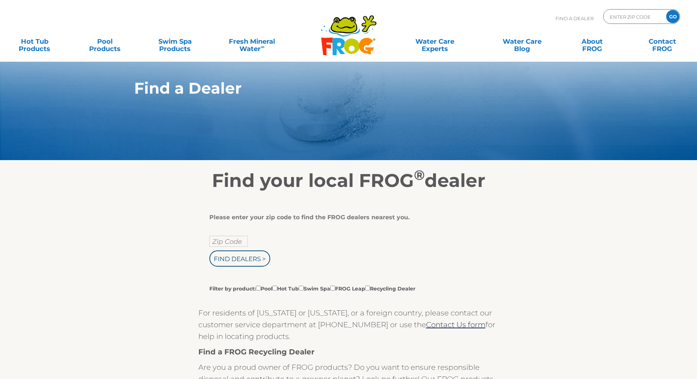 This screenshot has height=379, width=697. I want to click on p: Find A Dealer, so click(575, 18).